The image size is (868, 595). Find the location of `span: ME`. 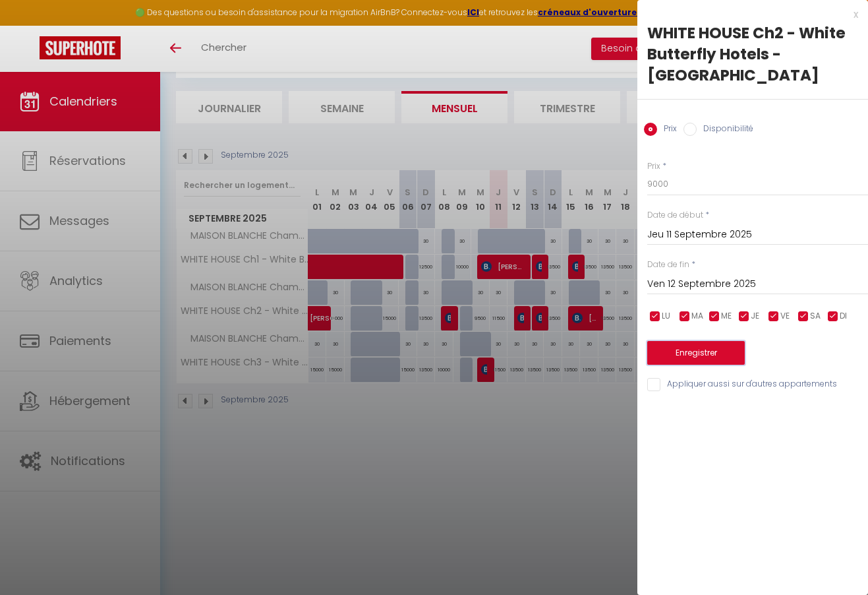

span: ME is located at coordinates (727, 316).